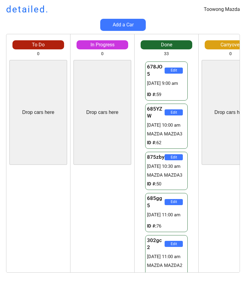 Image resolution: width=246 pixels, height=306 pixels. Describe the element at coordinates (156, 244) in the screenshot. I see `div: 302gc2` at that location.